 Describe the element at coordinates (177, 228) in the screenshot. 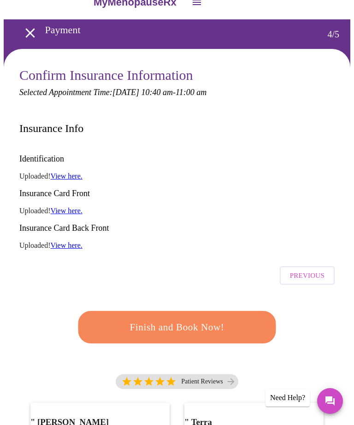

I see `h3: Insurance Card Back Front` at that location.